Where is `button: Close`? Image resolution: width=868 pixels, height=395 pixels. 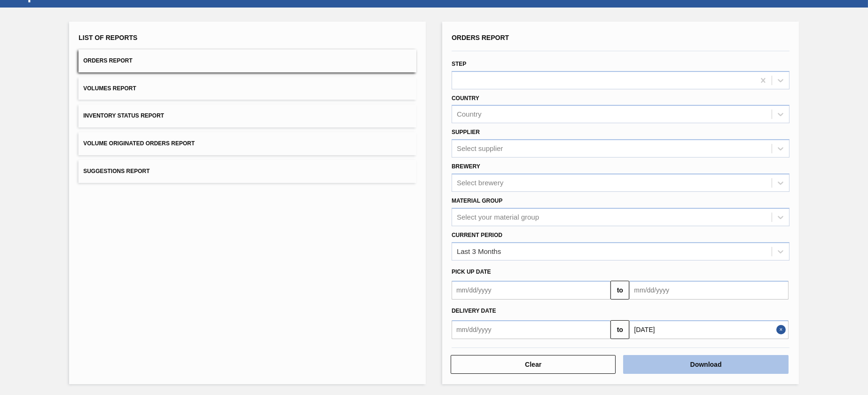 button: Close is located at coordinates (783, 330).